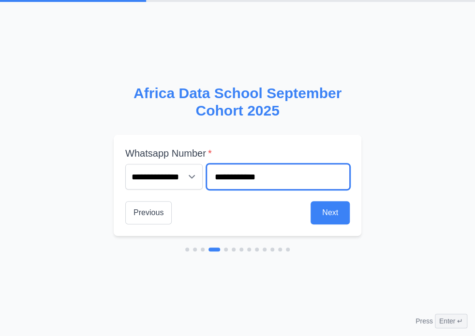 Image resolution: width=475 pixels, height=336 pixels. I want to click on button: Next, so click(330, 213).